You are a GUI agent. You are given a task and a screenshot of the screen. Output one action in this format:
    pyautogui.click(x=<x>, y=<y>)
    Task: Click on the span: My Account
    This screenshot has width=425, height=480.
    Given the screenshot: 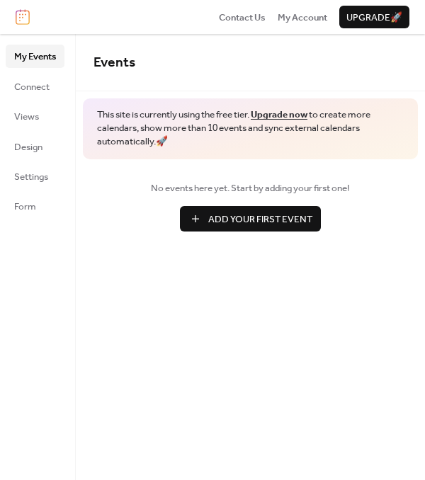 What is the action you would take?
    pyautogui.click(x=302, y=18)
    